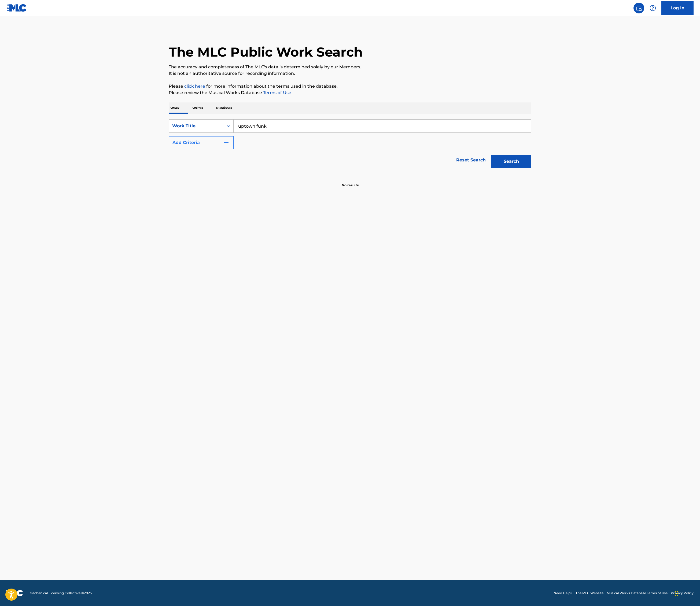  Describe the element at coordinates (350, 145) in the screenshot. I see `form: Search Form` at that location.